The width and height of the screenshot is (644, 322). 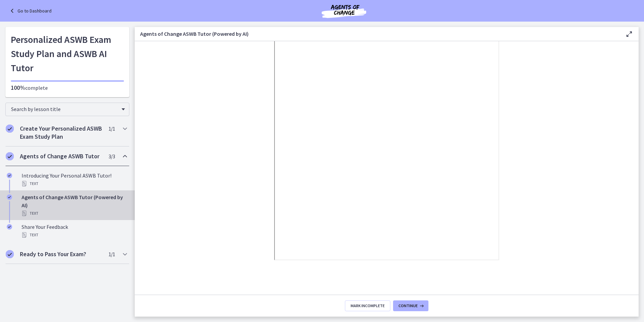 What do you see at coordinates (30, 11) in the screenshot?
I see `a: Go to Dashboard` at bounding box center [30, 11].